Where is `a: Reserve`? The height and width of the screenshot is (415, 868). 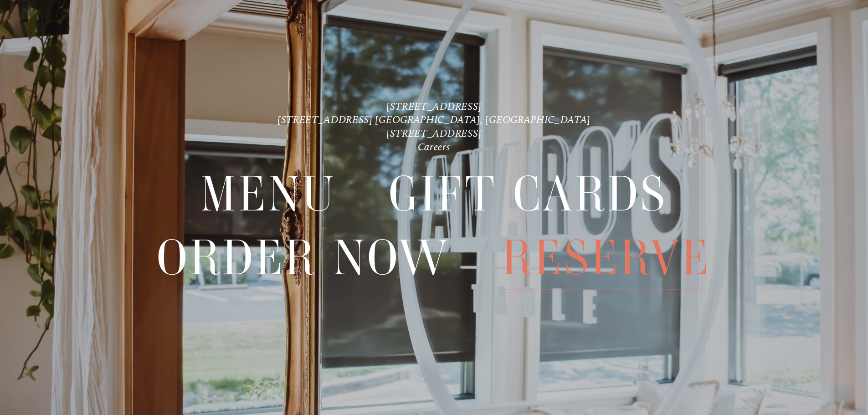 a: Reserve is located at coordinates (607, 257).